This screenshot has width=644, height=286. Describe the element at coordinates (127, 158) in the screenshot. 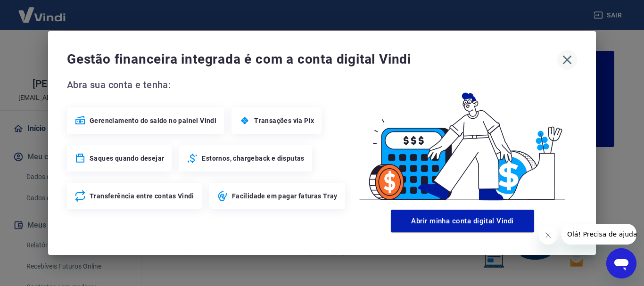

I see `span: Saques quando desejar` at that location.